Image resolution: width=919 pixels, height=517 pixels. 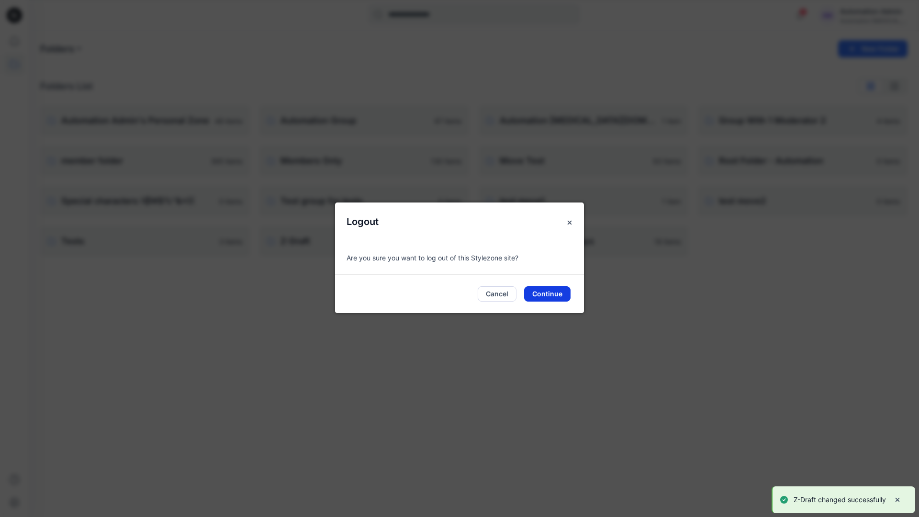 I want to click on button: Cancel, so click(x=497, y=294).